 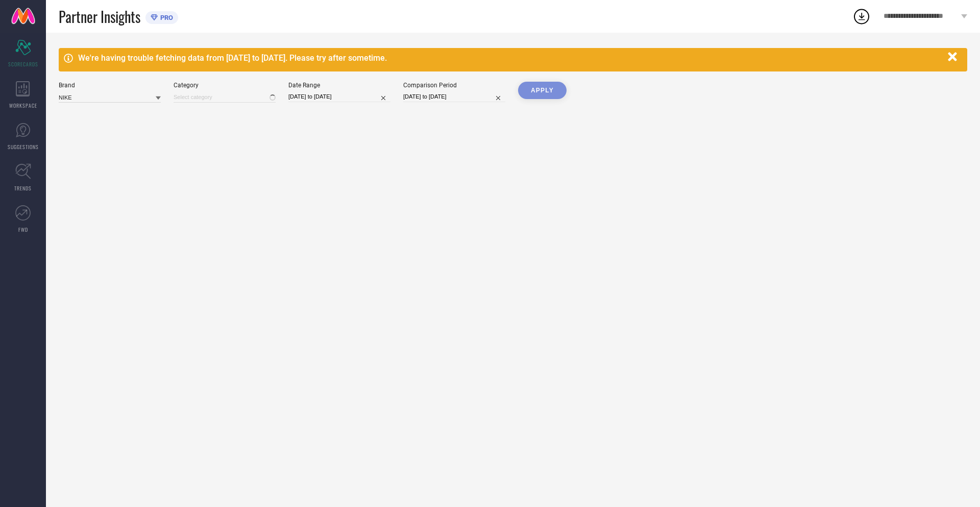 What do you see at coordinates (339, 85) in the screenshot?
I see `div: Date Range` at bounding box center [339, 85].